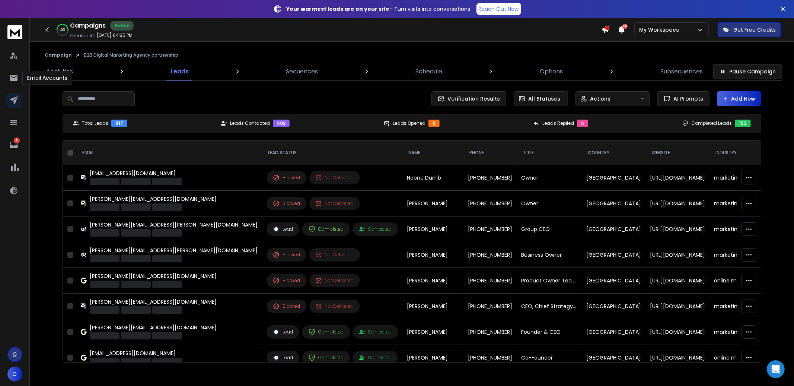 This screenshot has height=386, width=794. What do you see at coordinates (429, 72) in the screenshot?
I see `p: Schedule` at bounding box center [429, 72].